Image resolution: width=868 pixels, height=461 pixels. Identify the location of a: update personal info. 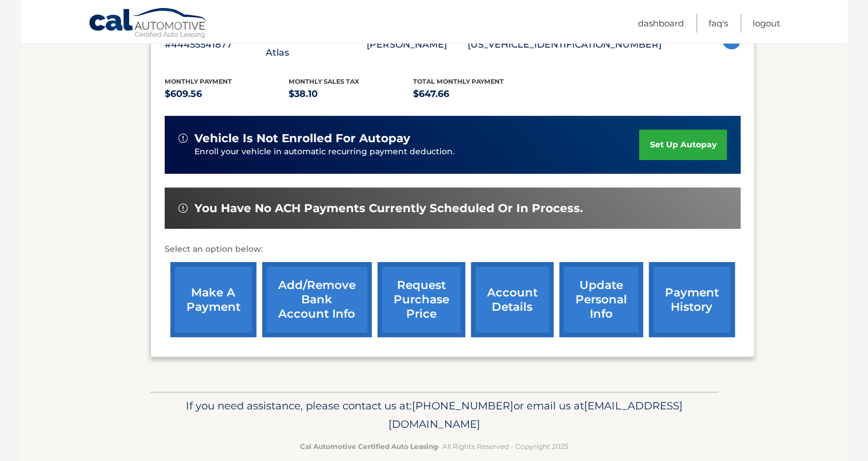
(600, 299).